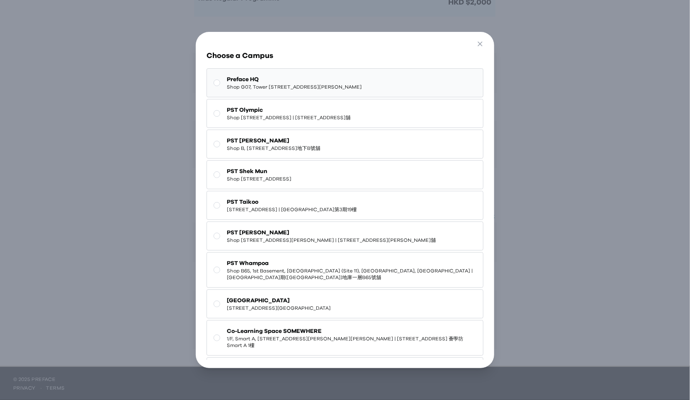 The width and height of the screenshot is (690, 400). Describe the element at coordinates (288, 110) in the screenshot. I see `span: PST Olympic` at that location.